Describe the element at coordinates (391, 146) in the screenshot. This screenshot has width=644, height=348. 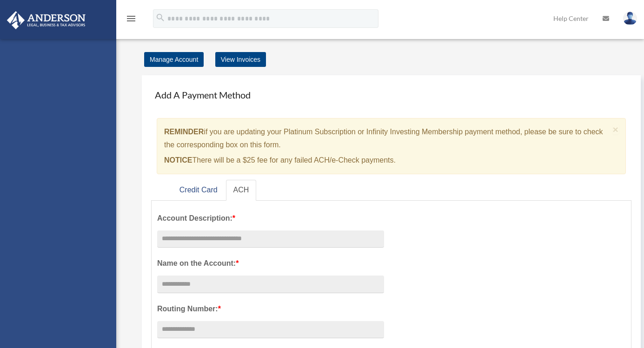
I see `div: if you are updating your Platinum Subscription or Infinity Investing Membership payment method, p...` at that location.